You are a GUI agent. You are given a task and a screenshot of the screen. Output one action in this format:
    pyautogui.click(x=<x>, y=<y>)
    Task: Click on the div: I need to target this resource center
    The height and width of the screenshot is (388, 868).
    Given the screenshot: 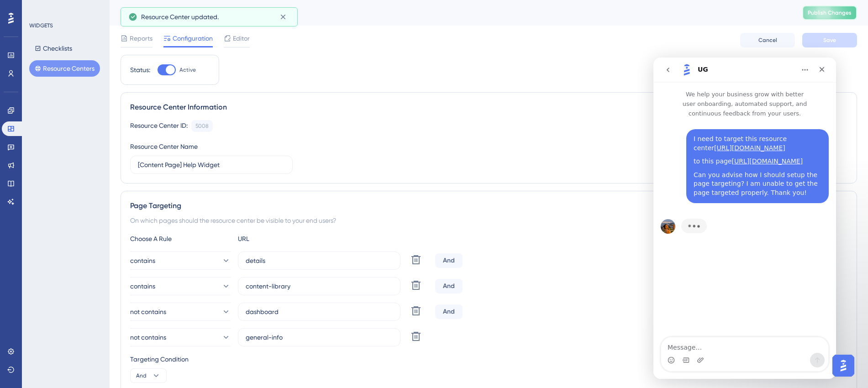 What is the action you would take?
    pyautogui.click(x=104, y=86)
    